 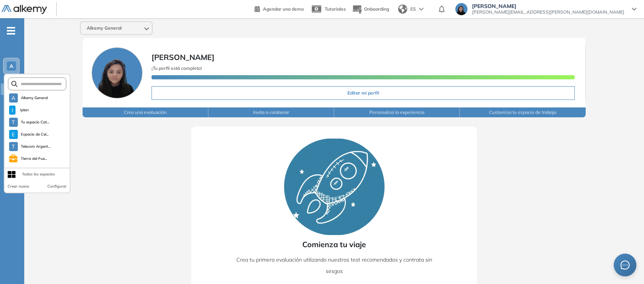 I want to click on img: Foto de perfil, so click(x=117, y=73).